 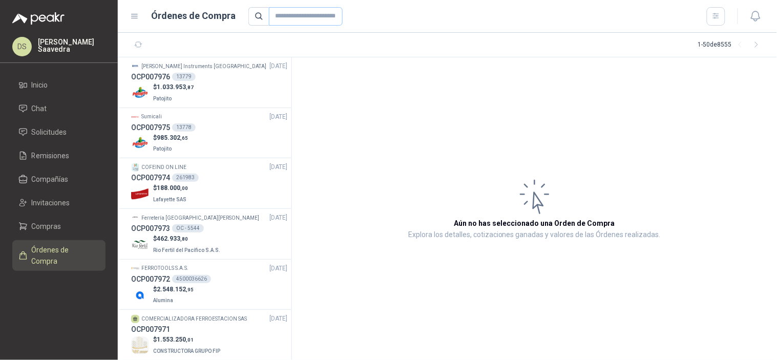 What do you see at coordinates (172, 138) in the screenshot?
I see `span: 985.302` at bounding box center [172, 138].